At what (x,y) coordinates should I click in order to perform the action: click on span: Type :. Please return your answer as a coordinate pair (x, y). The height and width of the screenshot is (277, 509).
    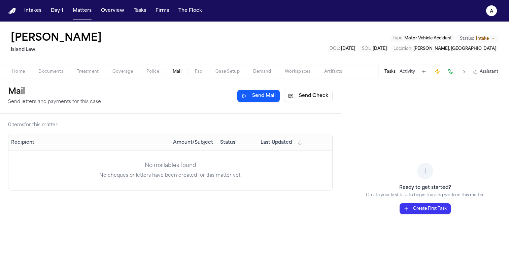
    Looking at the image, I should click on (398, 38).